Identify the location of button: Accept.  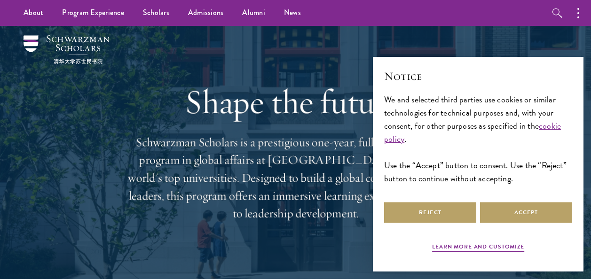
(526, 213).